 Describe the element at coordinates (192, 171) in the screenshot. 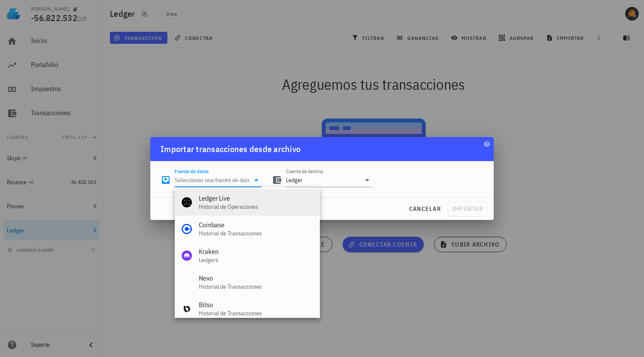

I see `label: Fuente de datos` at that location.